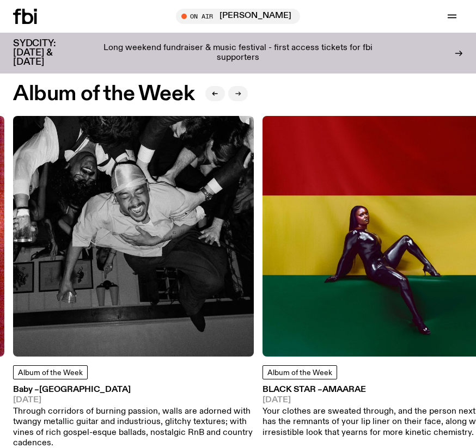 The image size is (476, 448). I want to click on p: Long weekend fundraiser & music festival - first access tickets for fbi supporters, so click(238, 52).